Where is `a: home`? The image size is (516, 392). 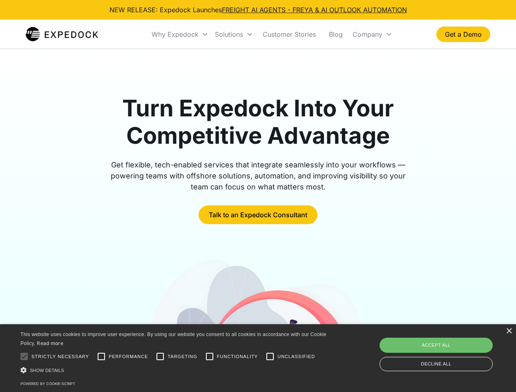 a: home is located at coordinates (62, 34).